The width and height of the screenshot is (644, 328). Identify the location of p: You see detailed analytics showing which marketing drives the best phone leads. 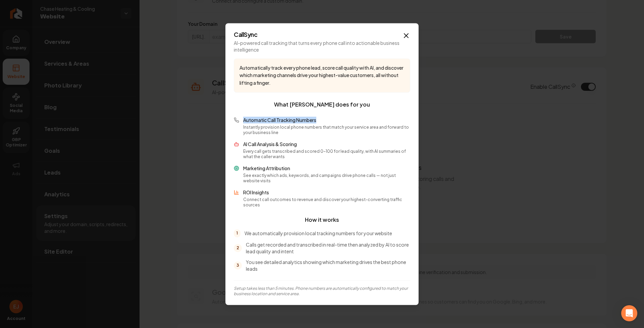
(328, 265).